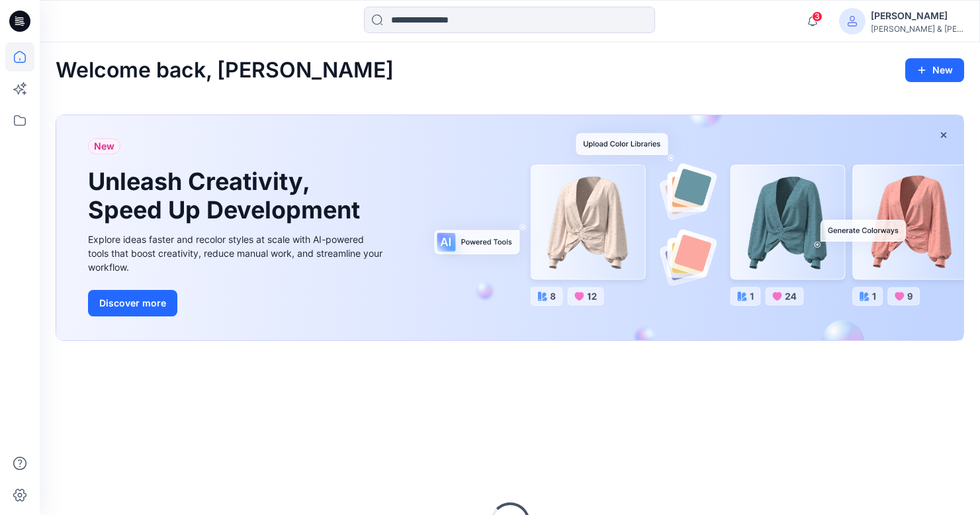  I want to click on button: Discover more, so click(132, 303).